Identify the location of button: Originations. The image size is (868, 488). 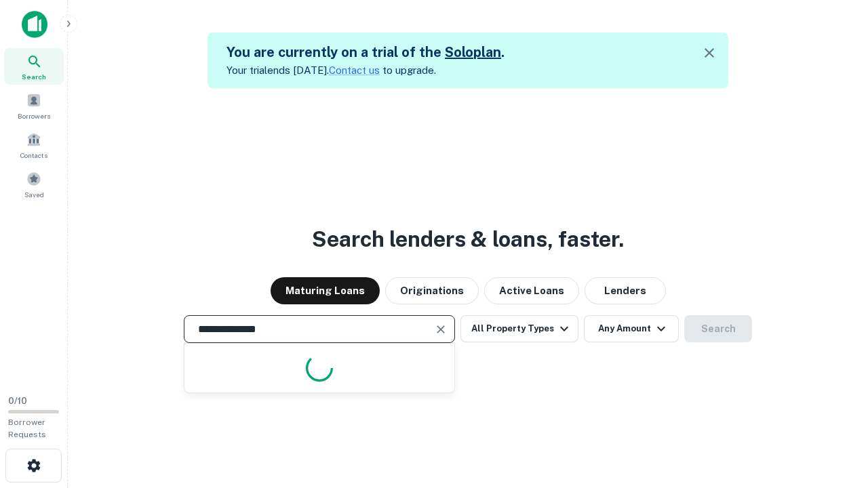
(432, 291).